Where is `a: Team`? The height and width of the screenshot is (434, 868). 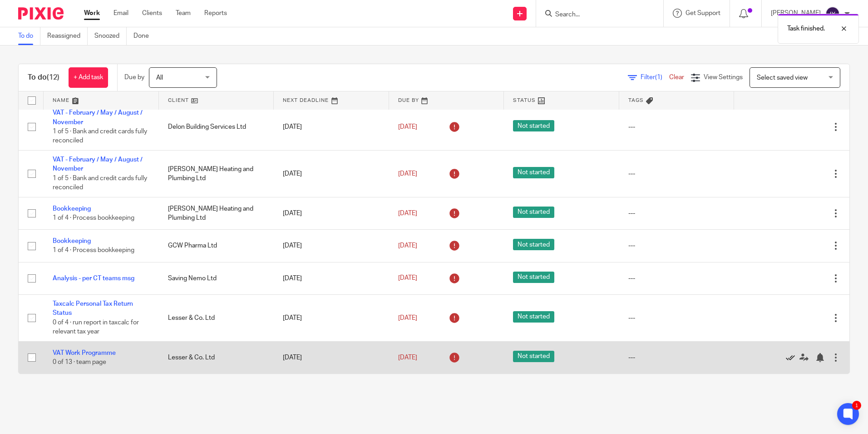
a: Team is located at coordinates (183, 13).